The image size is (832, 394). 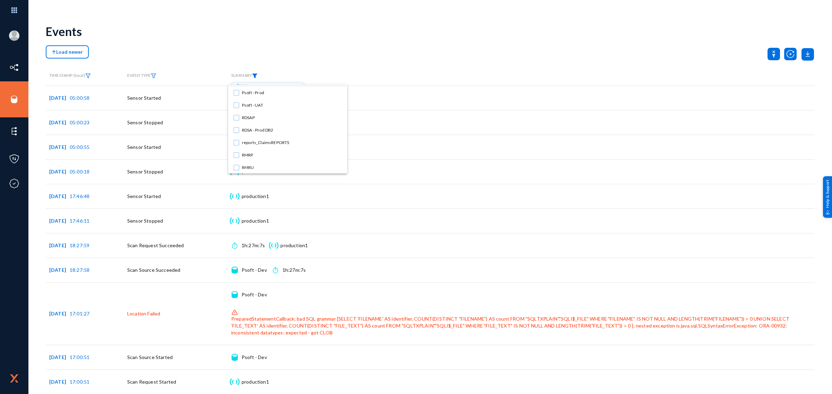 I want to click on span: Psoft - Prod, so click(x=292, y=93).